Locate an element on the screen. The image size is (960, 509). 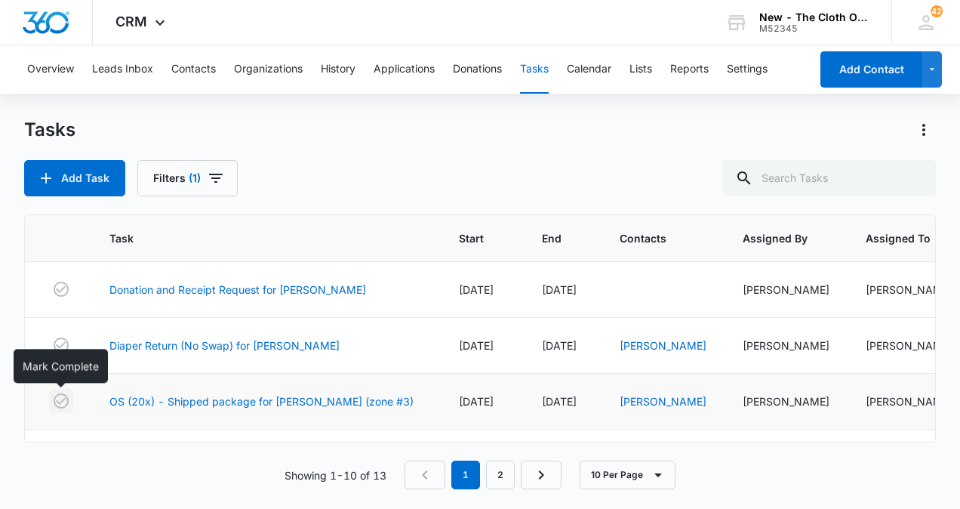
span: Assigned To is located at coordinates (898, 238).